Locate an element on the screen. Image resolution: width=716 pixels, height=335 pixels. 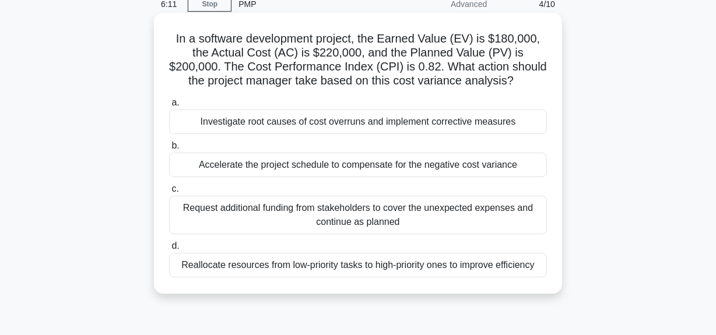
div: Request additional funding from stakeholders to cover the unexpected expenses and continue as pla... is located at coordinates (358, 215).